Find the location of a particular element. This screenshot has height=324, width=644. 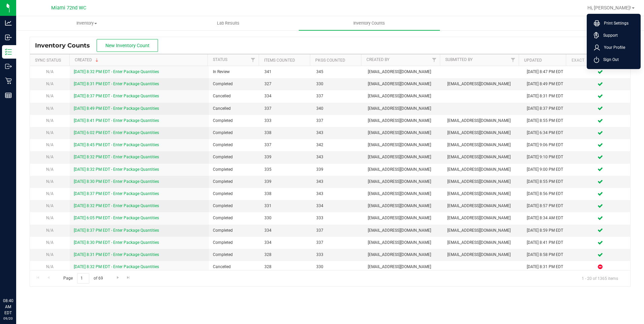

span: Print Settings is located at coordinates (614, 23).